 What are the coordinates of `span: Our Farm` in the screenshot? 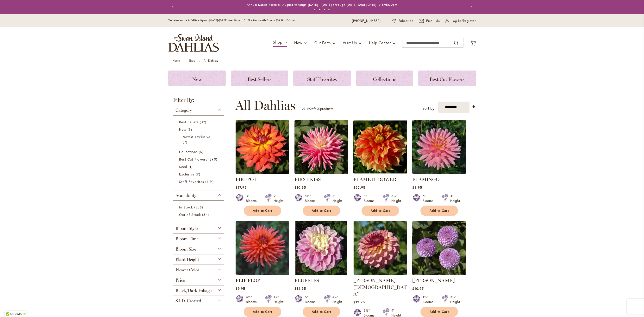 It's located at (322, 43).